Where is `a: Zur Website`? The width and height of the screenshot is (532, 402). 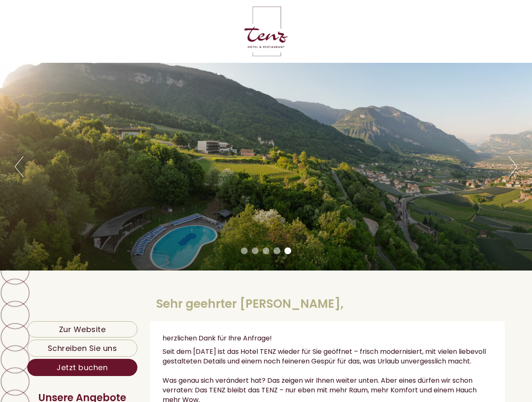
a: Zur Website is located at coordinates (82, 330).